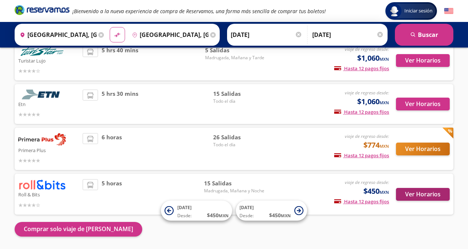 This screenshot has width=468, height=249. What do you see at coordinates (120, 60) in the screenshot?
I see `span: 5 hrs 40 mins` at bounding box center [120, 60].